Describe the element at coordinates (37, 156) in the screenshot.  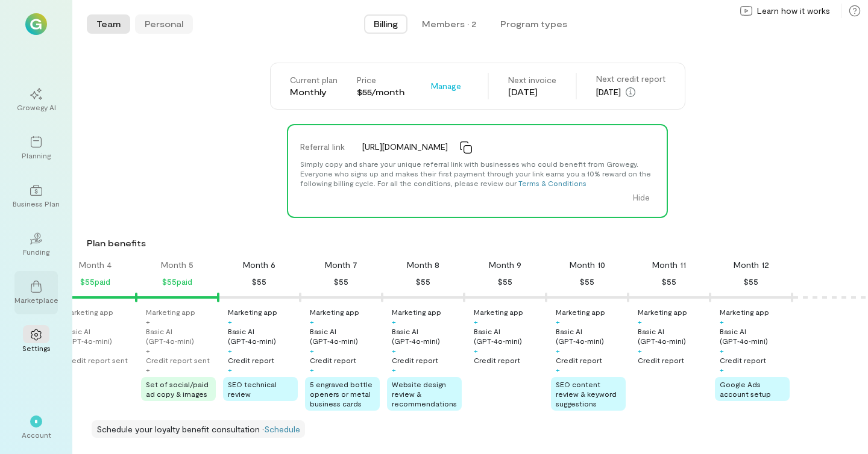
I see `div: Planning` at that location.